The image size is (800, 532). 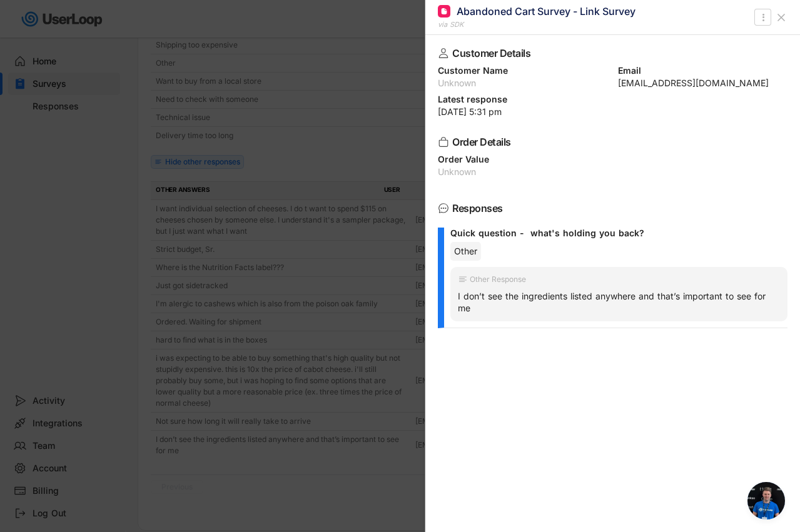 I want to click on div: Order Value, so click(x=613, y=159).